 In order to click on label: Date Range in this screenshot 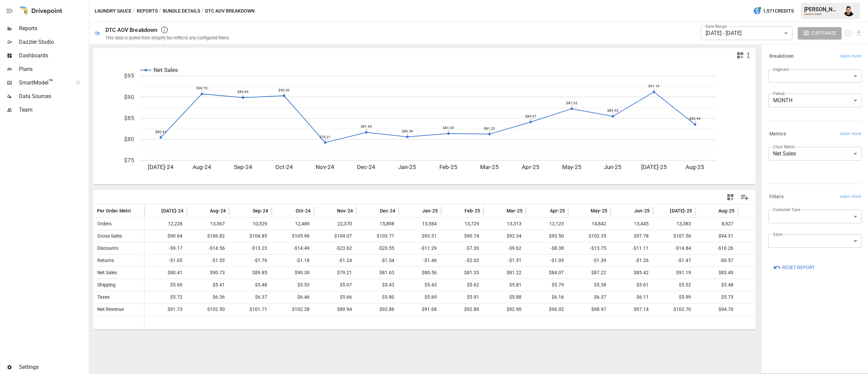, I will do `click(716, 26)`.